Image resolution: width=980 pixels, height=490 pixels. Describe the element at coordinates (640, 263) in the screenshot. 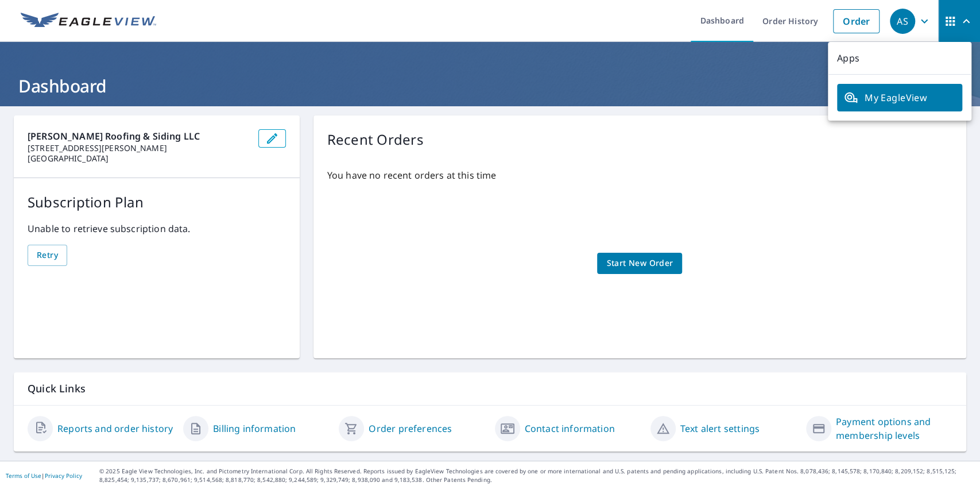

I see `a: Start New Order` at that location.